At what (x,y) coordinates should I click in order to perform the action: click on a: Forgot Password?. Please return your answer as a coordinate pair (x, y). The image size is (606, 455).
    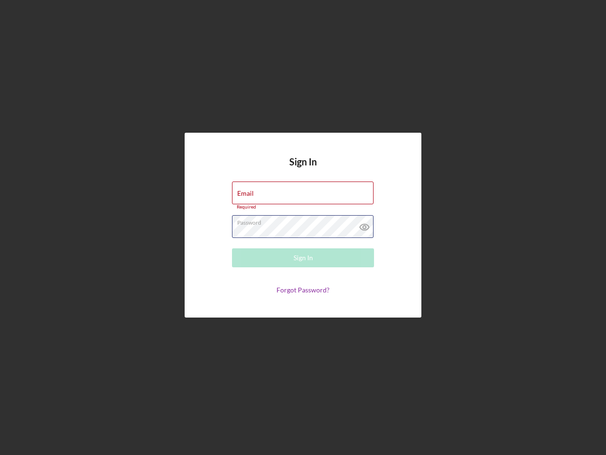
    Looking at the image, I should click on (303, 290).